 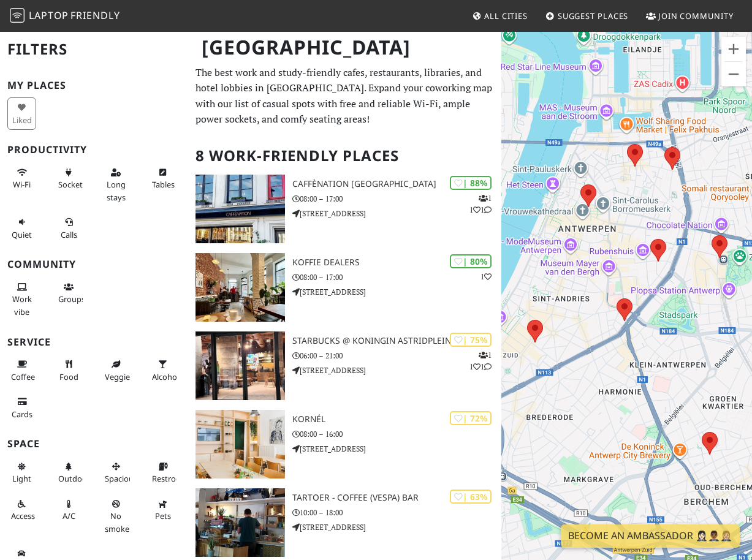 What do you see at coordinates (165, 377) in the screenshot?
I see `span: Alcohol` at bounding box center [165, 377].